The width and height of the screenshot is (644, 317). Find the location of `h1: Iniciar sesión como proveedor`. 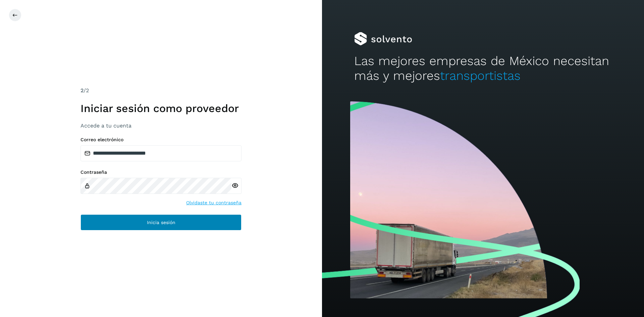

h1: Iniciar sesión como proveedor is located at coordinates (161, 108).